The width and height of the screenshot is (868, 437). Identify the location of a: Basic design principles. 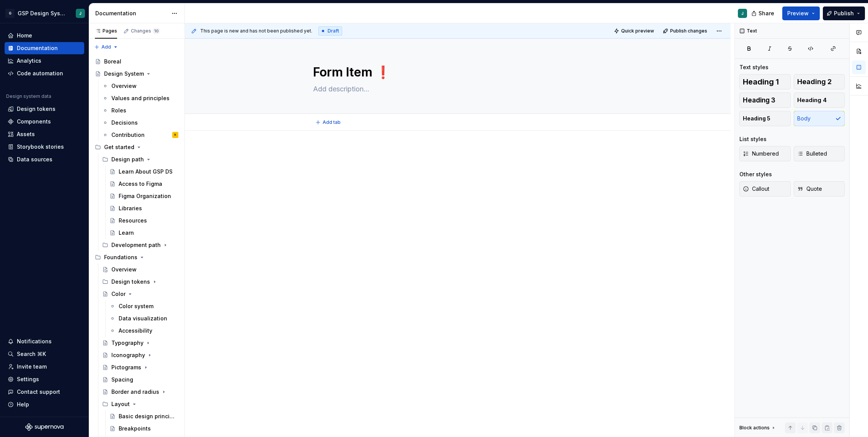
(144, 416).